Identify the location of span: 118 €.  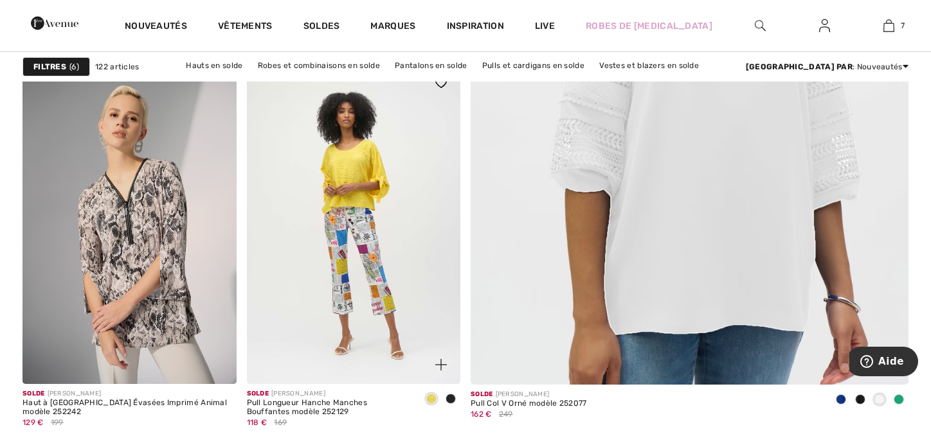
(257, 423).